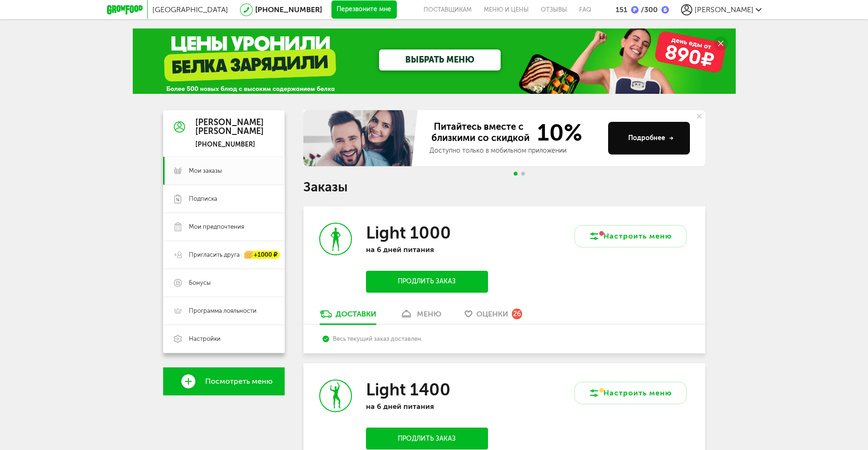  I want to click on span: Питайтесь вместе с близкими со скидкой, so click(481, 133).